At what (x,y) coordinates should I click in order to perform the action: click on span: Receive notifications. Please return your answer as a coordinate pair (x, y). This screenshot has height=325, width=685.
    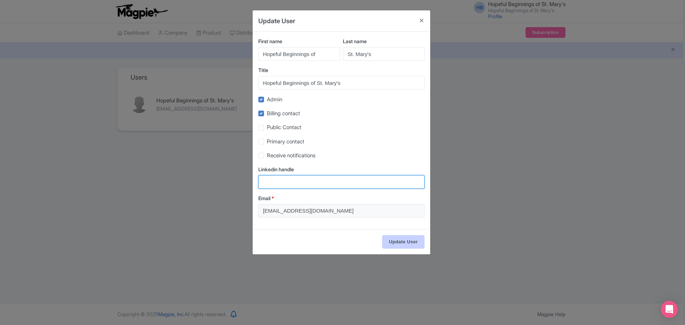
    Looking at the image, I should click on (291, 155).